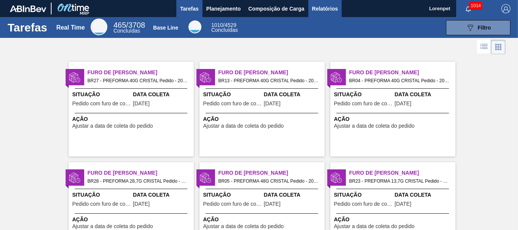  I want to click on span: BR04 - PREFORMA 40G CRISTAL Pedido - 2017186, so click(400, 81).